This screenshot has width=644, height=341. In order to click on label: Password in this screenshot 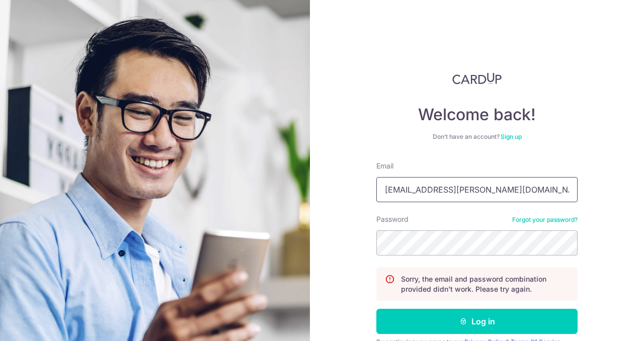, I will do `click(393, 219)`.